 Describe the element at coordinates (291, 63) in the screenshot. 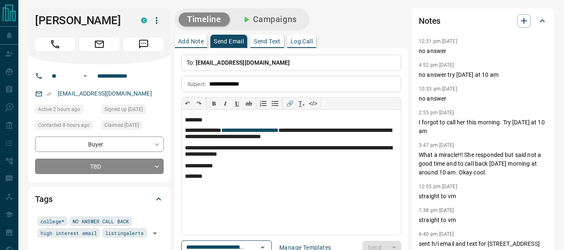

I see `p: To:` at that location.